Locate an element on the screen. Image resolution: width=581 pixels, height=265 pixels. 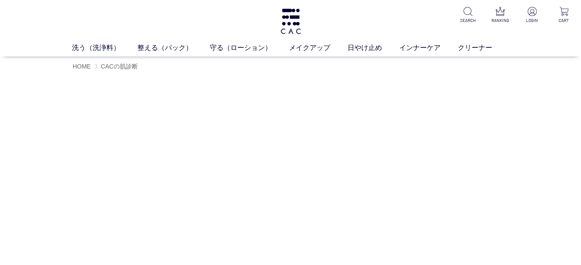
p: CART is located at coordinates (564, 20).